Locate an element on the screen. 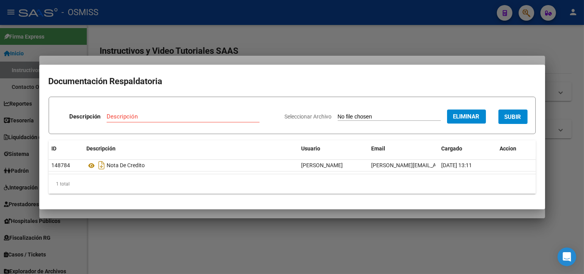 The width and height of the screenshot is (584, 274). datatable-header-cell: Email is located at coordinates (404, 148).